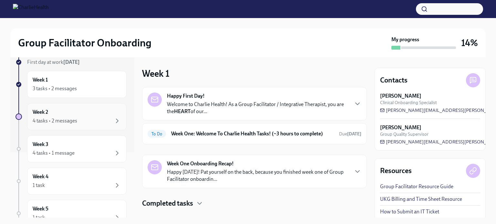  I want to click on span: To Do, so click(156, 134).